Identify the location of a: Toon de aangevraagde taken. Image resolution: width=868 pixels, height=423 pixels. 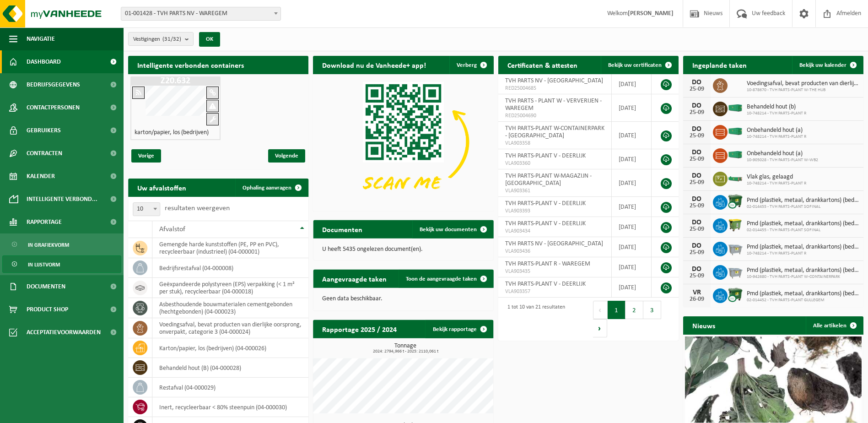
(446, 278).